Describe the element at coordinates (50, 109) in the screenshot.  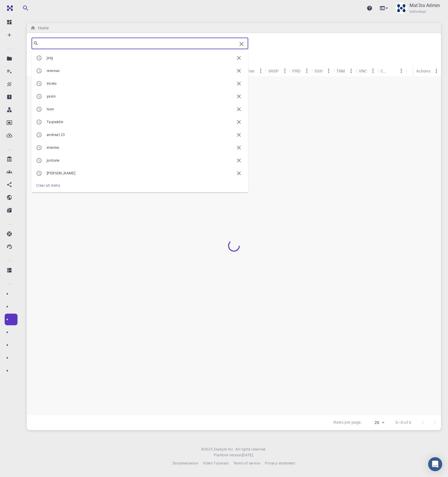
I see `span: tson` at that location.